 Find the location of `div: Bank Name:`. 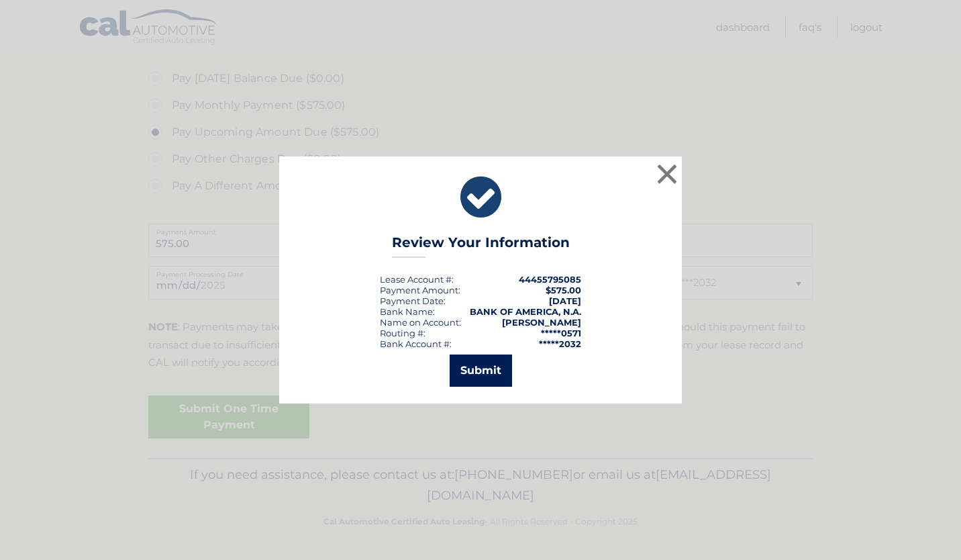

div: Bank Name: is located at coordinates (407, 311).